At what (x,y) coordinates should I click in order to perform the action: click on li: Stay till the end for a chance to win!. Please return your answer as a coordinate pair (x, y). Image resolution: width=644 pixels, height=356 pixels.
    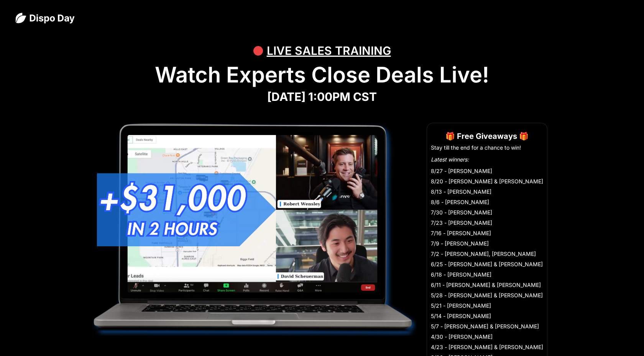
    Looking at the image, I should click on (487, 148).